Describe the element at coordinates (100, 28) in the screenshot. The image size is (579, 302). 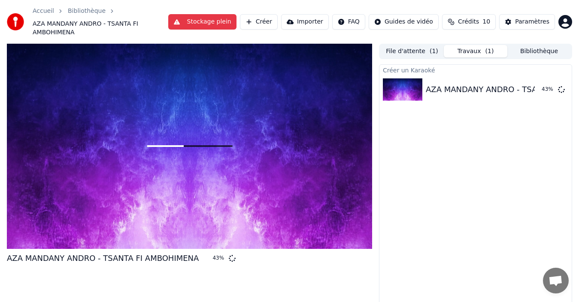
I see `span: AZA MANDANY ANDRO - TSANTA FI AMBOHIMENA` at that location.